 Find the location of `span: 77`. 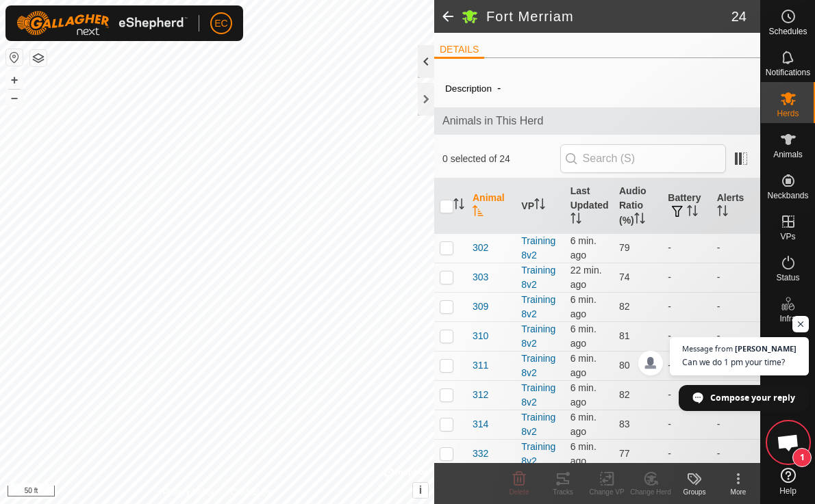

span: 77 is located at coordinates (624, 454).